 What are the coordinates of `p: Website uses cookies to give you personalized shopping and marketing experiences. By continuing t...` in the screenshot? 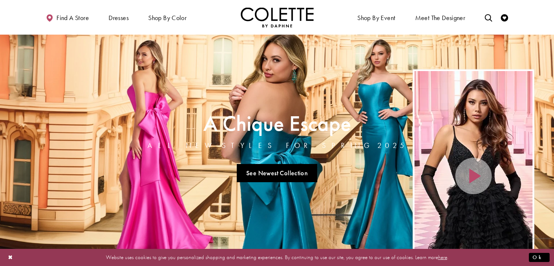 It's located at (277, 257).